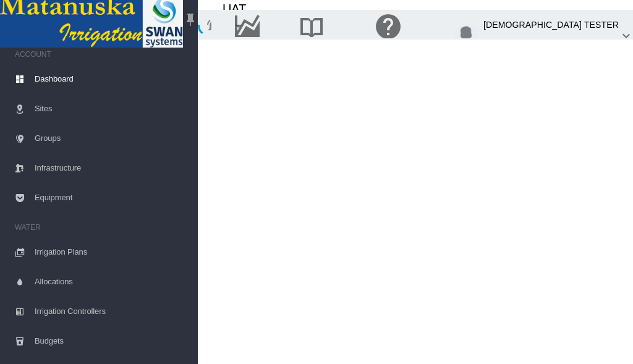 The image size is (633, 364). I want to click on span: Sites, so click(111, 109).